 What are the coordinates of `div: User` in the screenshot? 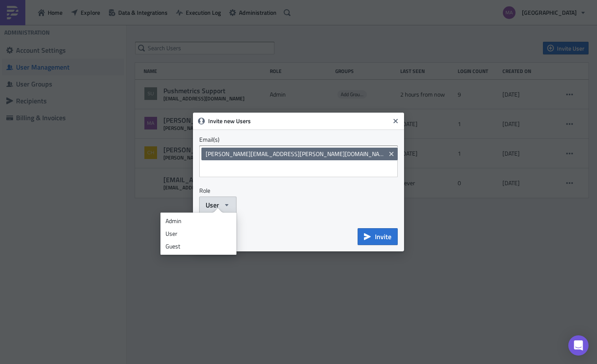 It's located at (198, 234).